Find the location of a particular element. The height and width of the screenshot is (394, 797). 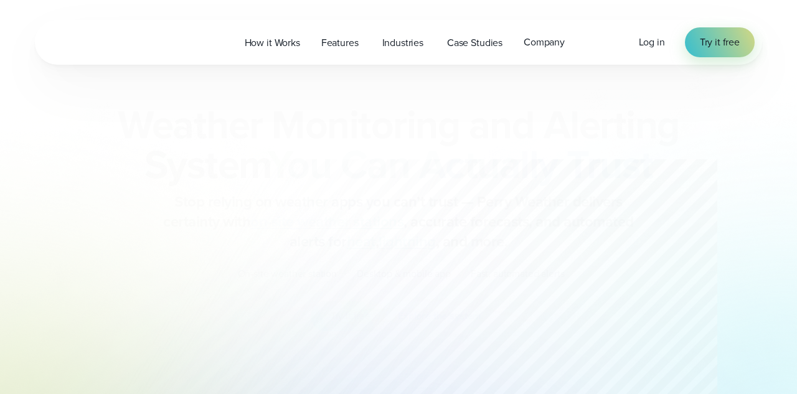

span: Log in is located at coordinates (652, 42).